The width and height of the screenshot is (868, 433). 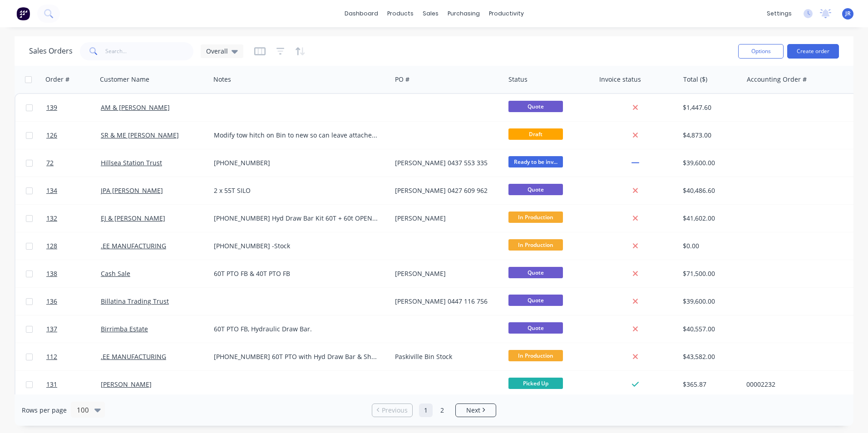 What do you see at coordinates (44, 410) in the screenshot?
I see `span: Rows per page` at bounding box center [44, 410].